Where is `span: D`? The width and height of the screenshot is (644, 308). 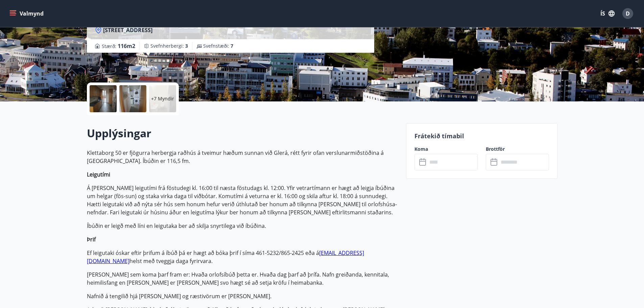 span: D is located at coordinates (628, 13).